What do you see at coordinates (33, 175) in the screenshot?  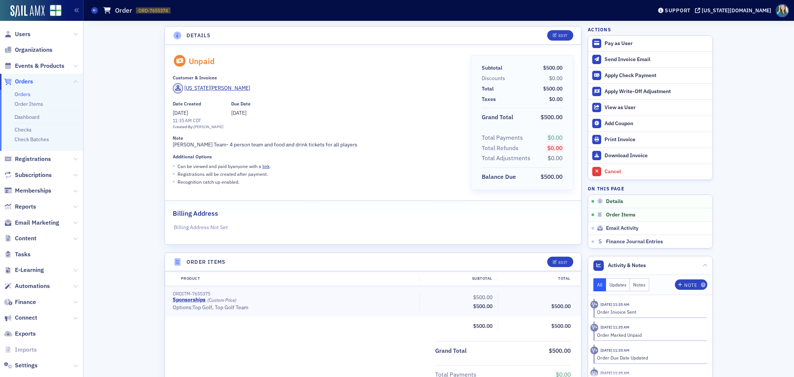 I see `span: Subscriptions` at bounding box center [33, 175].